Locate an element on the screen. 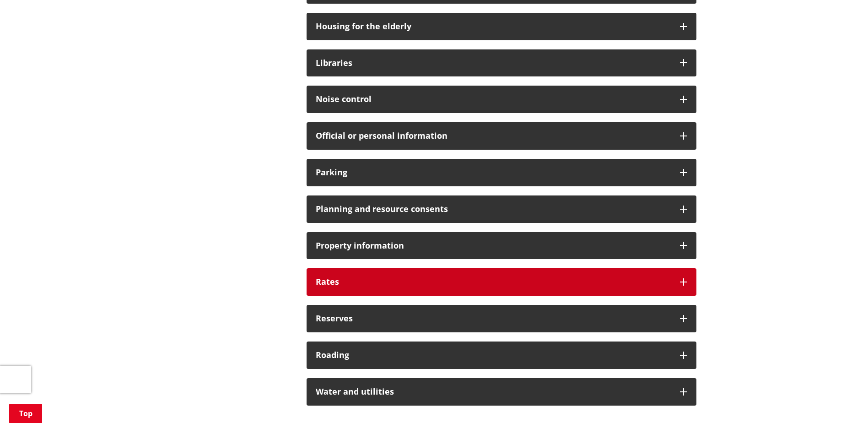  h3: Roading is located at coordinates (493, 355).